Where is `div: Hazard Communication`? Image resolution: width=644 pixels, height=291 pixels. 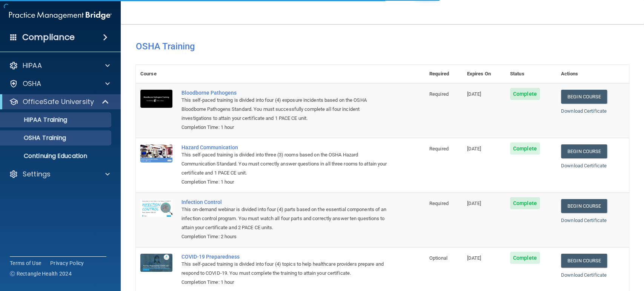
div: Hazard Communication is located at coordinates (284, 147).